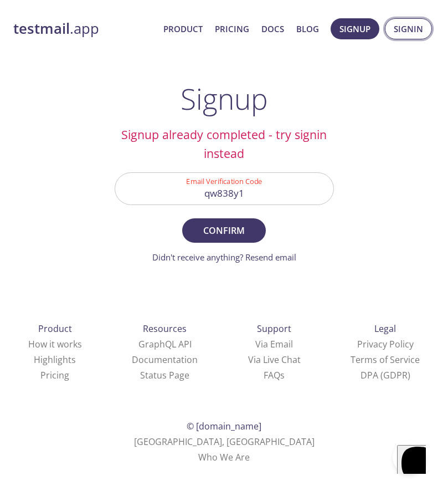 The image size is (448, 496). Describe the element at coordinates (386, 375) in the screenshot. I see `a: DPA (GDPR)` at that location.